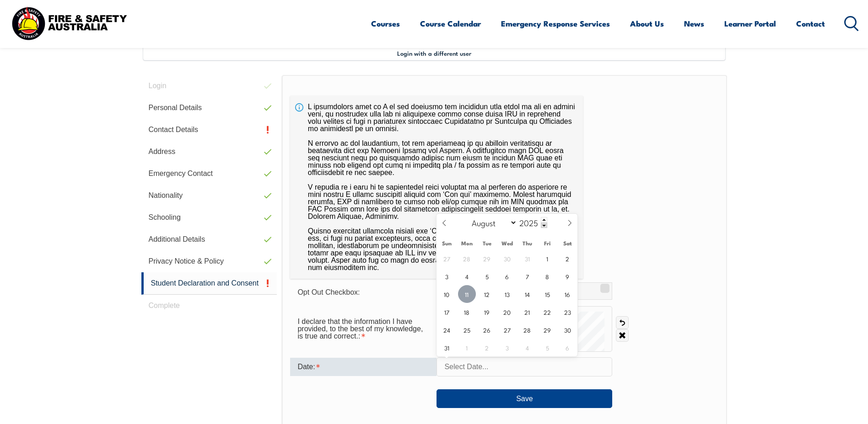  Describe the element at coordinates (507, 312) in the screenshot. I see `span: August 20, 2025` at that location.